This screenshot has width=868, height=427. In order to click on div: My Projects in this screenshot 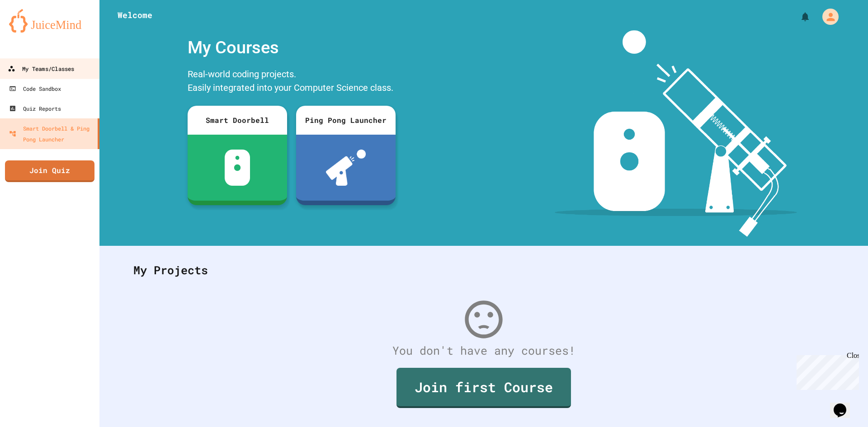, I will do `click(484, 270)`.